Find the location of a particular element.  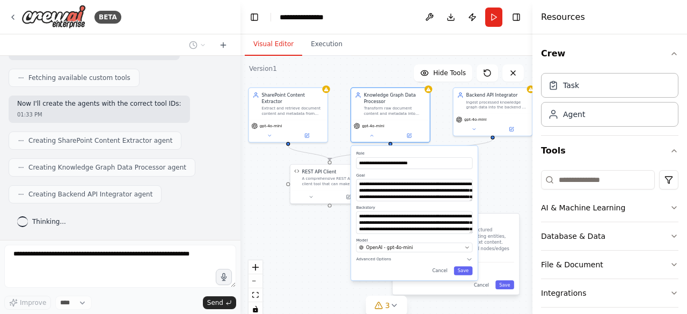

span: Creating Knowledge Graph Data Processor agent is located at coordinates (107, 167).